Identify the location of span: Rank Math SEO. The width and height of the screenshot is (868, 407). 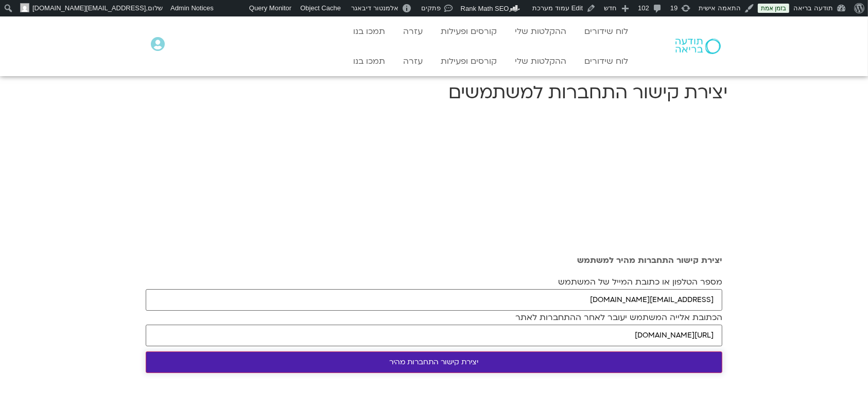
(485, 8).